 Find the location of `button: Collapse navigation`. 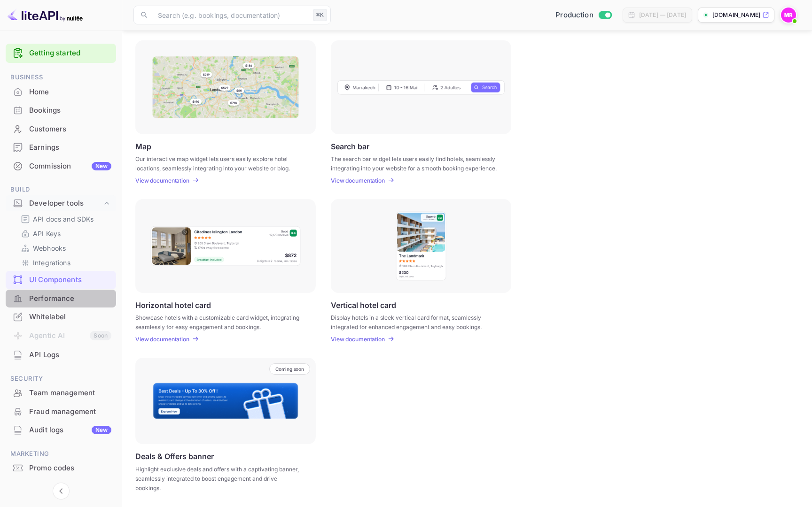

button: Collapse navigation is located at coordinates (61, 491).